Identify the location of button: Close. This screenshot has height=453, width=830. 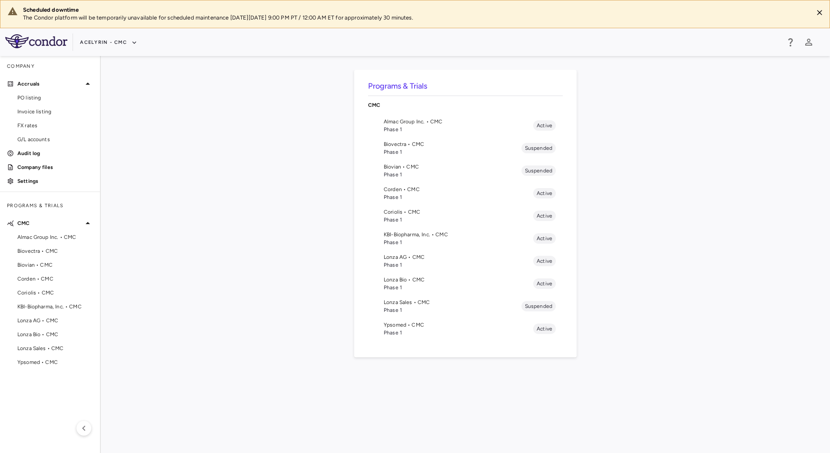
(819, 13).